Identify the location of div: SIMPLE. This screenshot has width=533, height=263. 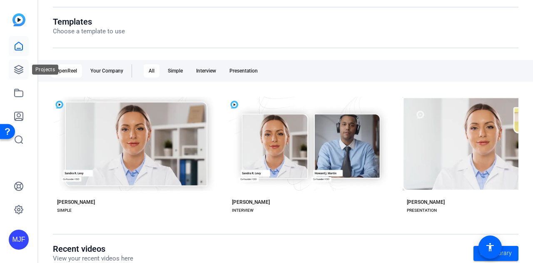
(64, 210).